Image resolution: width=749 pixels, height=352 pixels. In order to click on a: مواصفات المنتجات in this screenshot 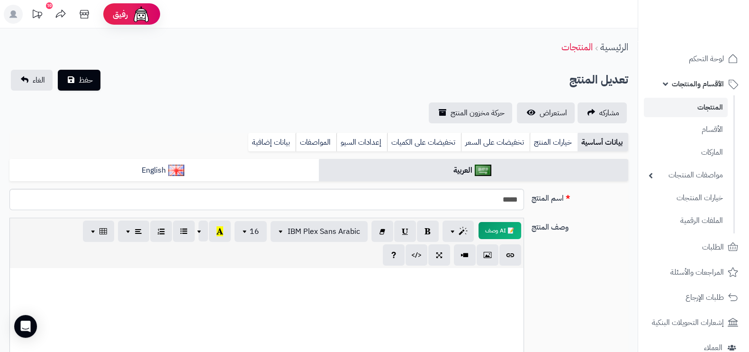, I will do `click(686, 175)`.